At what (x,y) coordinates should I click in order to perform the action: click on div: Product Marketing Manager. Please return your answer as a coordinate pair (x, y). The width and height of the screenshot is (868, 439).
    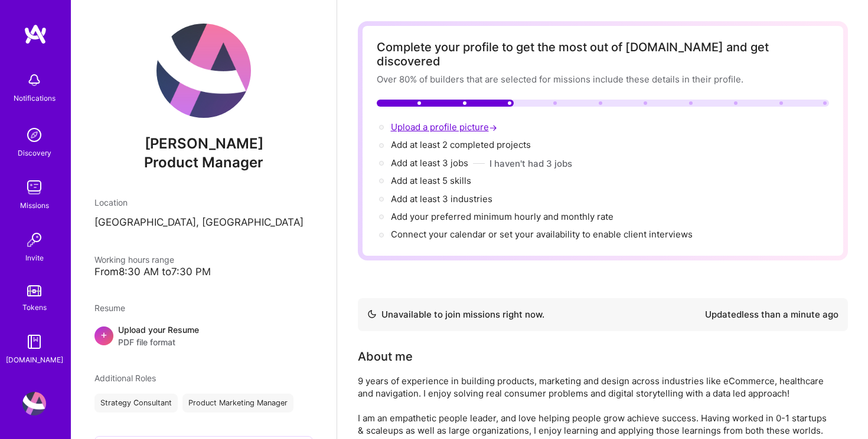
    Looking at the image, I should click on (238, 404).